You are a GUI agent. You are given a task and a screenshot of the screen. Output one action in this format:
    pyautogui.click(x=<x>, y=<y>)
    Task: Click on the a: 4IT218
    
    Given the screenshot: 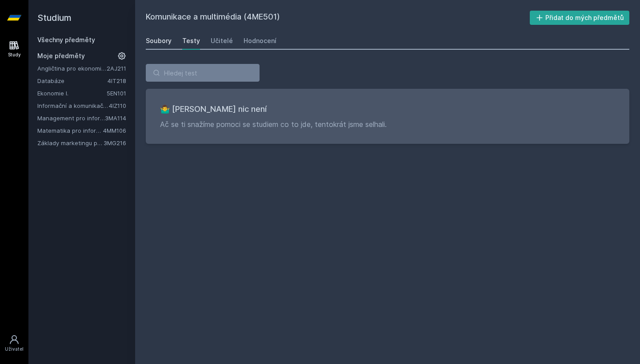 What is the action you would take?
    pyautogui.click(x=117, y=81)
    